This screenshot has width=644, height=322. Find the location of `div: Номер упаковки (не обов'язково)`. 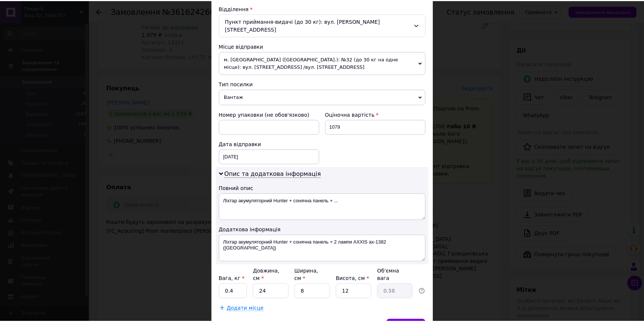

div: Номер упаковки (не обов'язково) is located at coordinates (271, 114).